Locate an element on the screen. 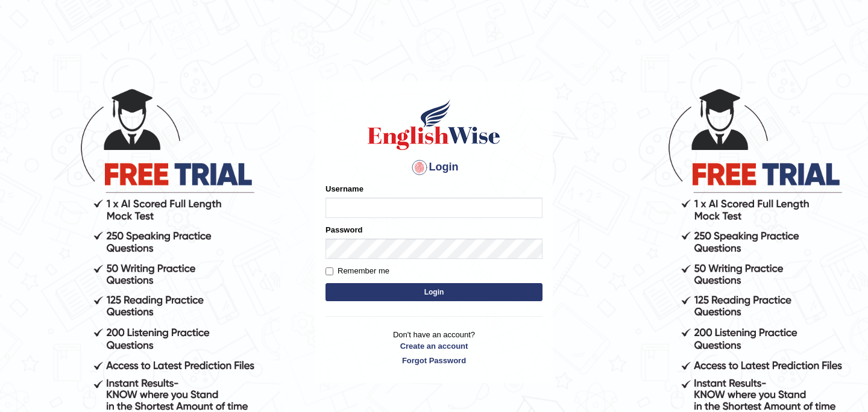 This screenshot has height=412, width=868. button: Login is located at coordinates (434, 292).